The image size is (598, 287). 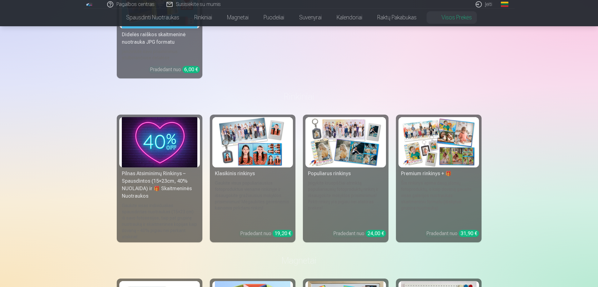 What do you see at coordinates (299, 260) in the screenshot?
I see `h3: Magnetai` at bounding box center [299, 260].